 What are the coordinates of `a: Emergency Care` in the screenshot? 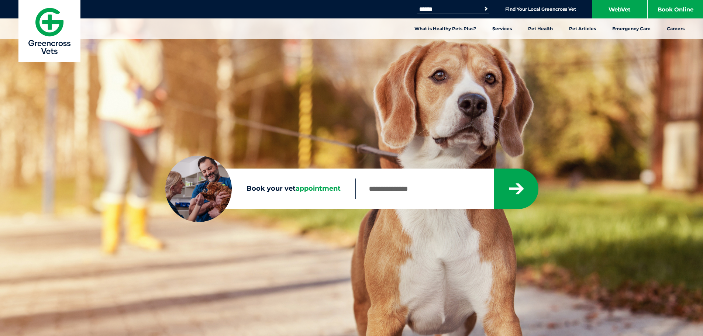 It's located at (632, 29).